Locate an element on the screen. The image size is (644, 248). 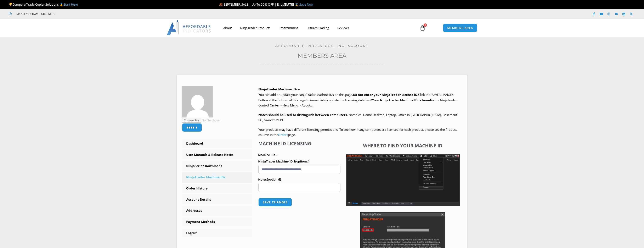
a: Reviews is located at coordinates (343, 28).